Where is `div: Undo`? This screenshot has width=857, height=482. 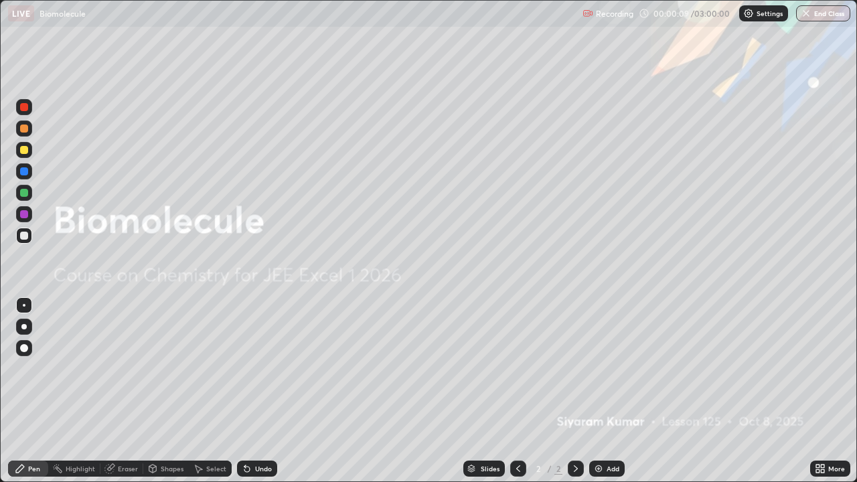
div: Undo is located at coordinates (263, 469).